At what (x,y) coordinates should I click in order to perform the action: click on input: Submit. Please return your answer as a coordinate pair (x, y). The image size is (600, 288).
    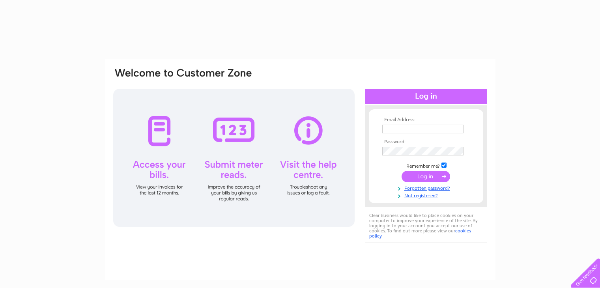
    Looking at the image, I should click on (425, 176).